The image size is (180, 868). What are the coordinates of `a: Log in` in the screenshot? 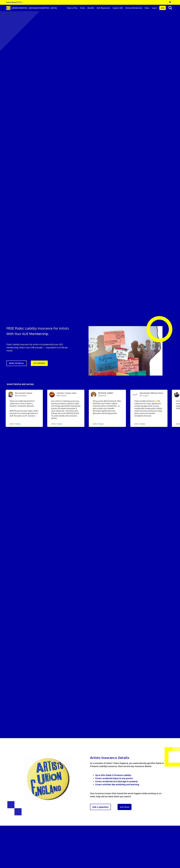 It's located at (155, 8).